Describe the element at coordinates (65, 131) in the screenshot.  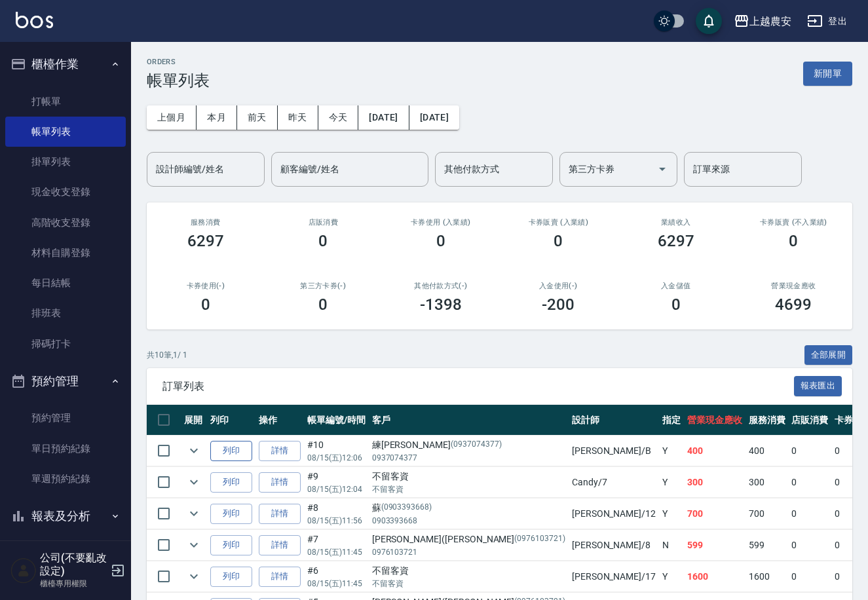
I see `a: 帳單列表` at that location.